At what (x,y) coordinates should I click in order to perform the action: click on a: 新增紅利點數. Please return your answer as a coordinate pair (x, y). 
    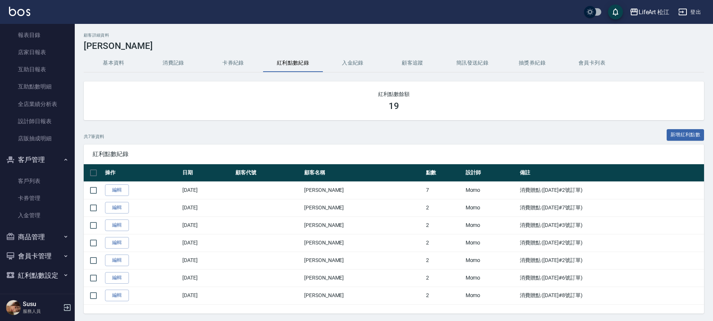
    Looking at the image, I should click on (686, 135).